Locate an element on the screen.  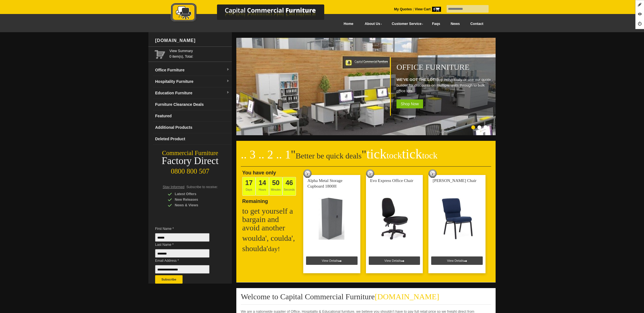
div: Factory Direct is located at coordinates (190, 161).